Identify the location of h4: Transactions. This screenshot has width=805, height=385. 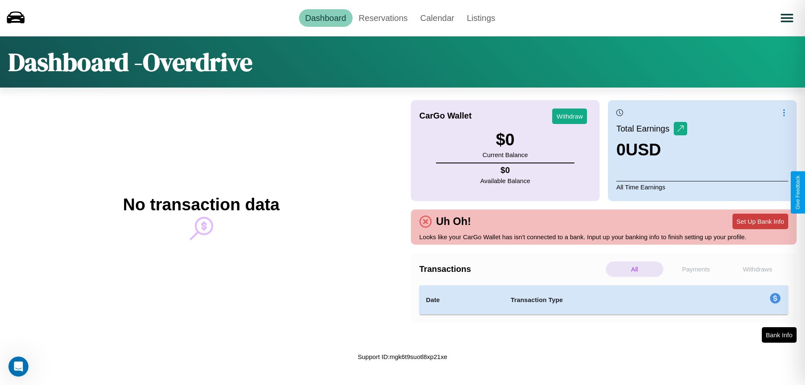
(512, 269).